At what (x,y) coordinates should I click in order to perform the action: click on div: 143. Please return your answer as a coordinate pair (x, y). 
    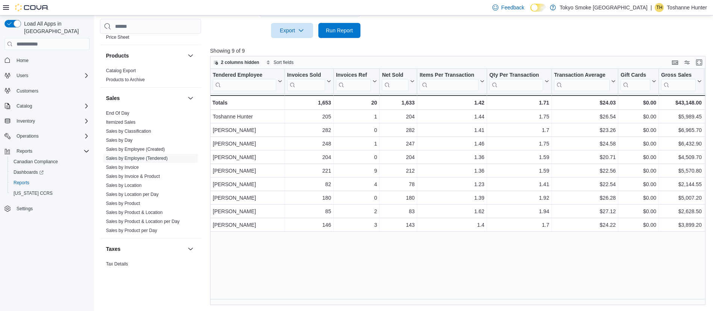
    Looking at the image, I should click on (398, 225).